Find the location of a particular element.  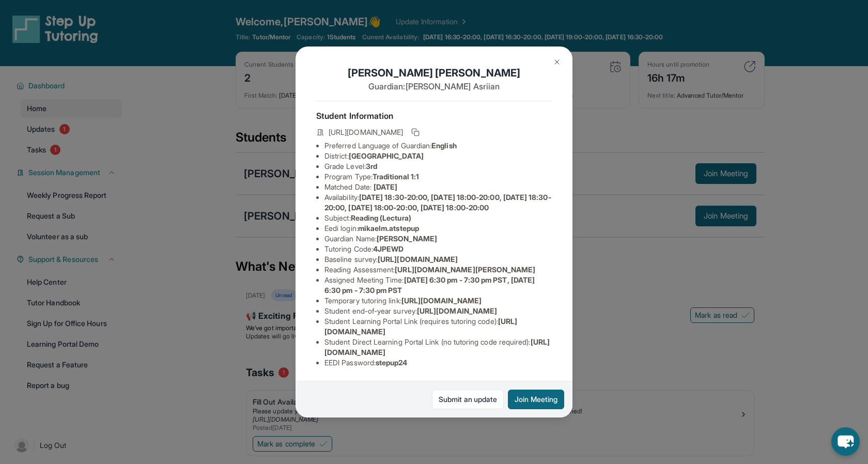

li: Program Type: is located at coordinates (438, 177).